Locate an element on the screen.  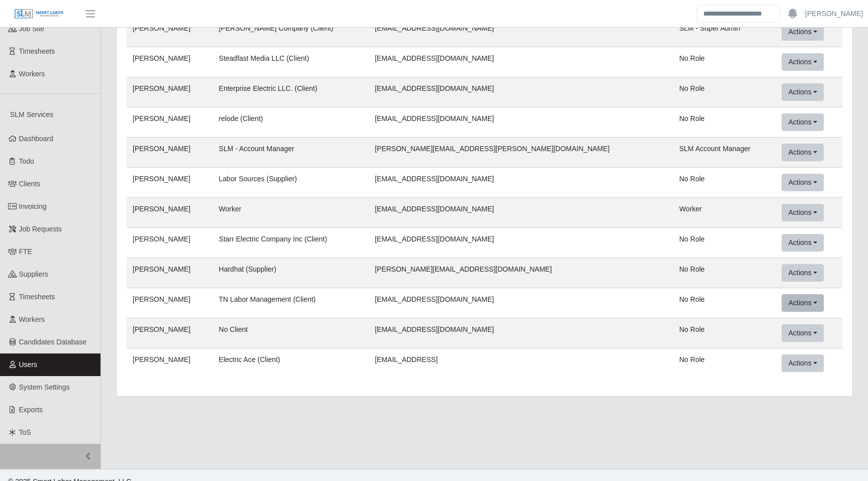
span: Suppliers is located at coordinates (33, 274).